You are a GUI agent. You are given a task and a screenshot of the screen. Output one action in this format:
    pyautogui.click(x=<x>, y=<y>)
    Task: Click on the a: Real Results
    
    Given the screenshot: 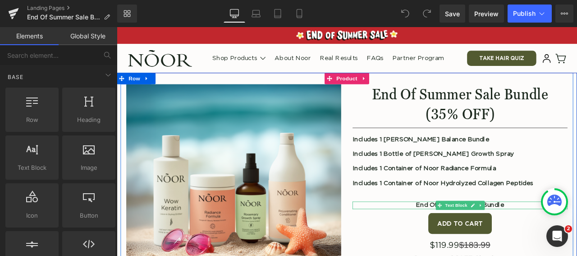 What is the action you would take?
    pyautogui.click(x=263, y=37)
    